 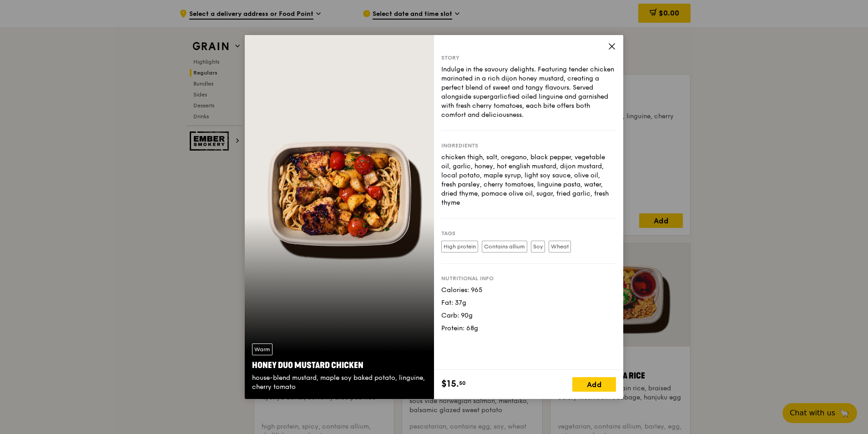 I want to click on span: 50, so click(x=462, y=384).